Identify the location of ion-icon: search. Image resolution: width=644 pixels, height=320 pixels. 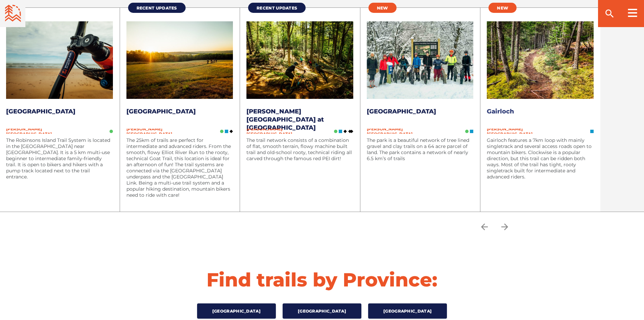
(610, 13).